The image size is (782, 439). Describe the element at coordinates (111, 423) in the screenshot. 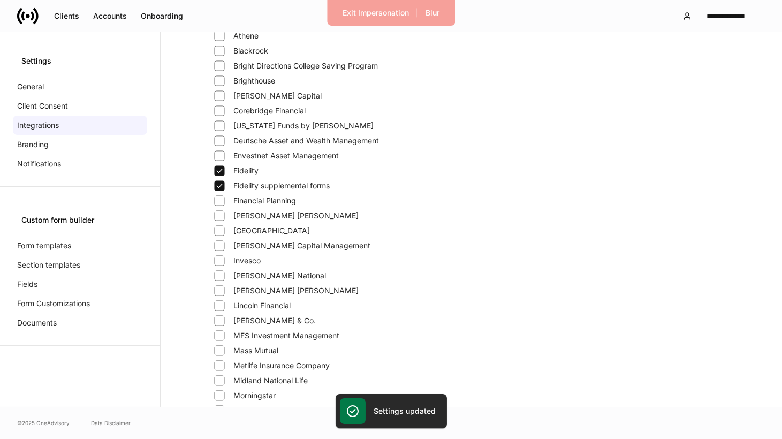

I see `a: Data Disclaimer` at that location.